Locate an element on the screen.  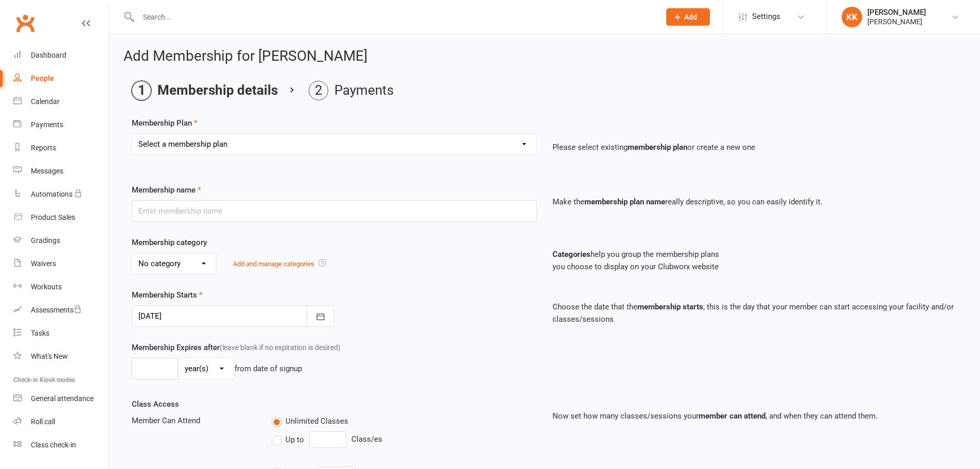
strong: membership plan is located at coordinates (657, 147).